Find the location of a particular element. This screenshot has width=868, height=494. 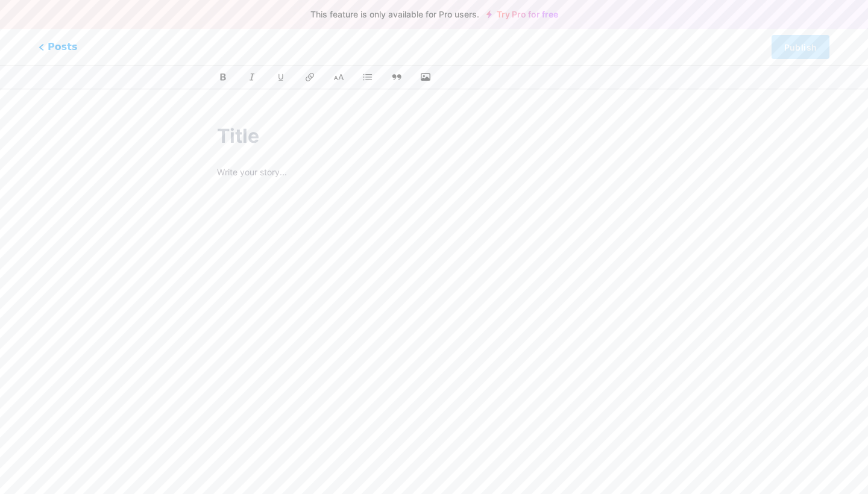

span: Publish is located at coordinates (800, 47).